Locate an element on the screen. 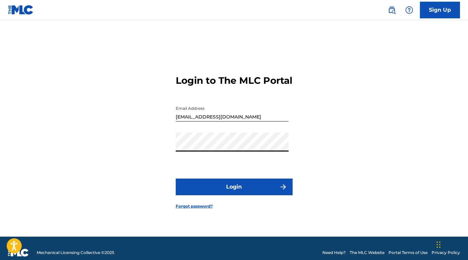 This screenshot has height=260, width=468. a: The MLC Website is located at coordinates (367, 253).